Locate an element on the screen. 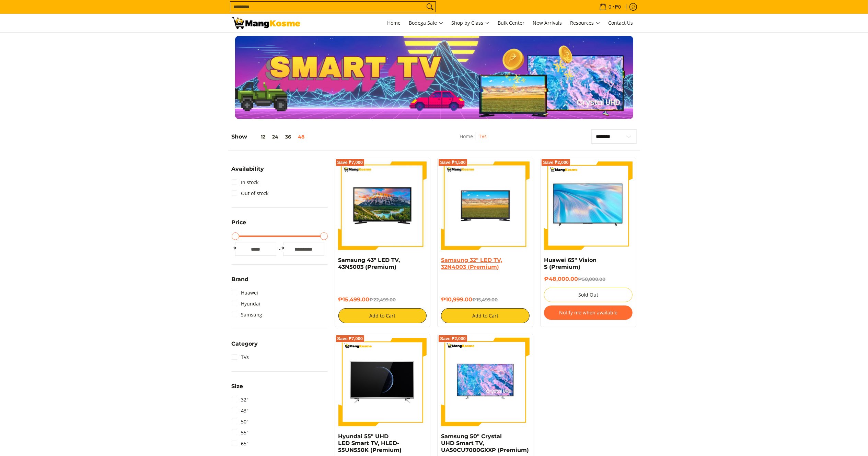 The height and width of the screenshot is (456, 868). a: Samsung 32" LED TV, 32N4003 (Premium) is located at coordinates (472, 263).